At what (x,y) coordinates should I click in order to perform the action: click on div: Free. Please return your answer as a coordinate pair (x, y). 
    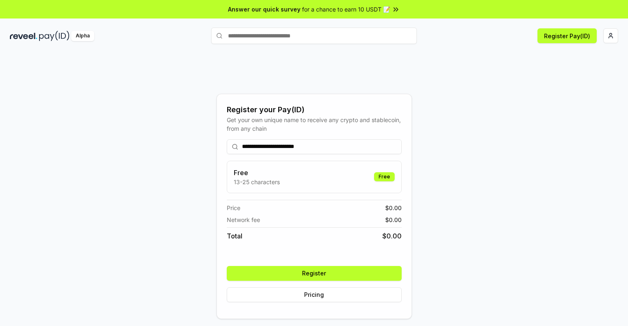
    Looking at the image, I should click on (384, 177).